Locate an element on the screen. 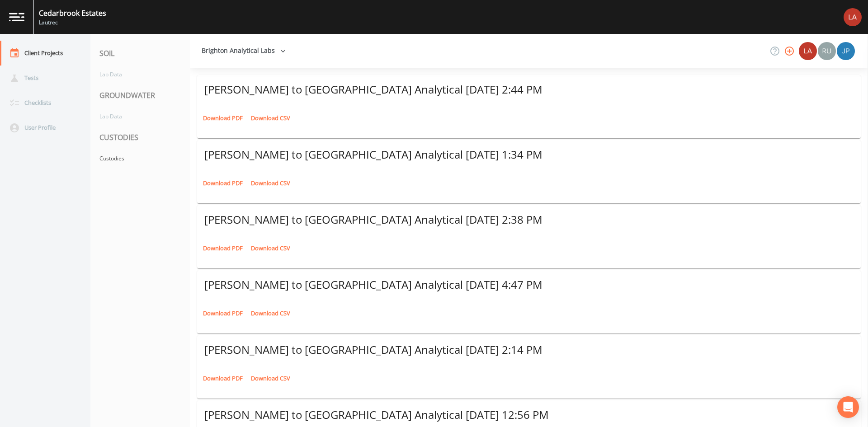  div: Custodies is located at coordinates (135, 158).